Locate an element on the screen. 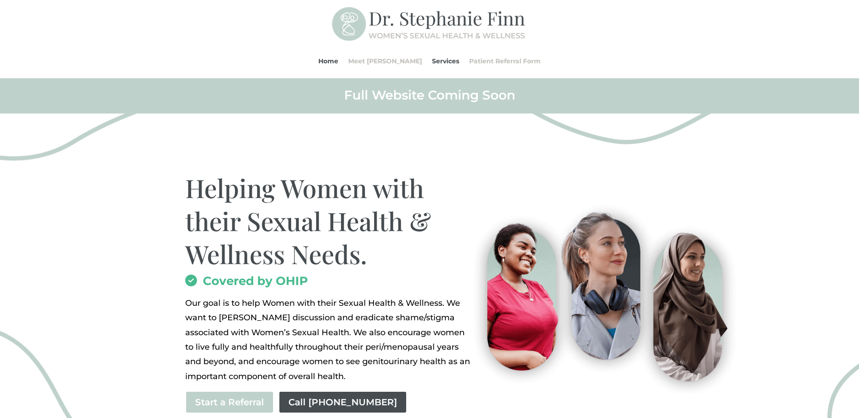 This screenshot has width=859, height=418. a: Start a Referral is located at coordinates (230, 403).